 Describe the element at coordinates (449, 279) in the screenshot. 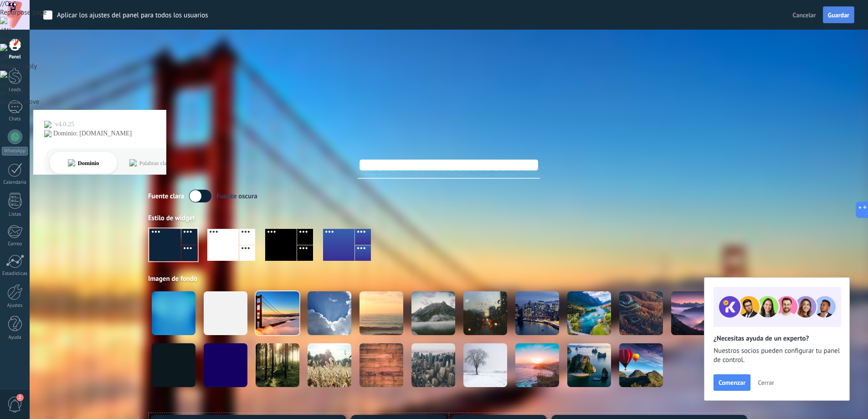

I see `div: Imagen de fondo` at that location.